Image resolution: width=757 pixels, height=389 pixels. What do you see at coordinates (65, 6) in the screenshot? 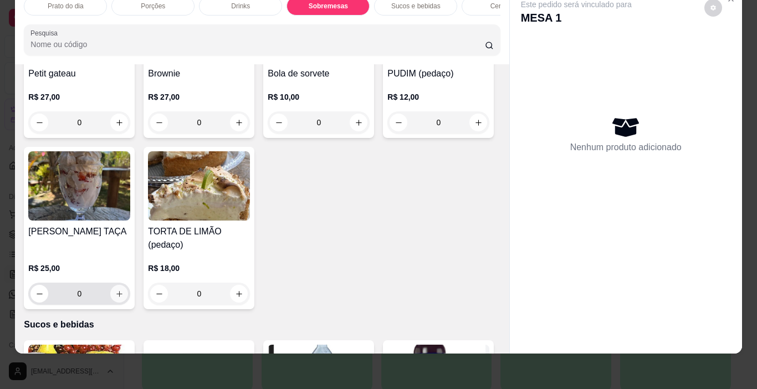
I see `p: Prato do dia` at bounding box center [65, 6].